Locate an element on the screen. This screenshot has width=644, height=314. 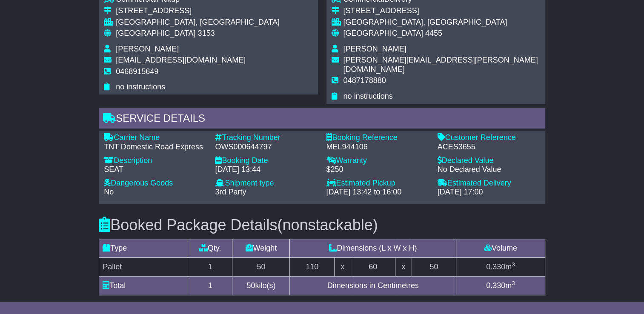
span: No is located at coordinates (108, 192).